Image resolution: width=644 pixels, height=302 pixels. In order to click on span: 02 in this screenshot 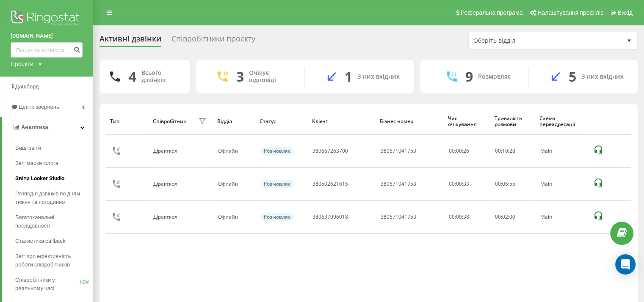, I will do `click(505, 217)`.